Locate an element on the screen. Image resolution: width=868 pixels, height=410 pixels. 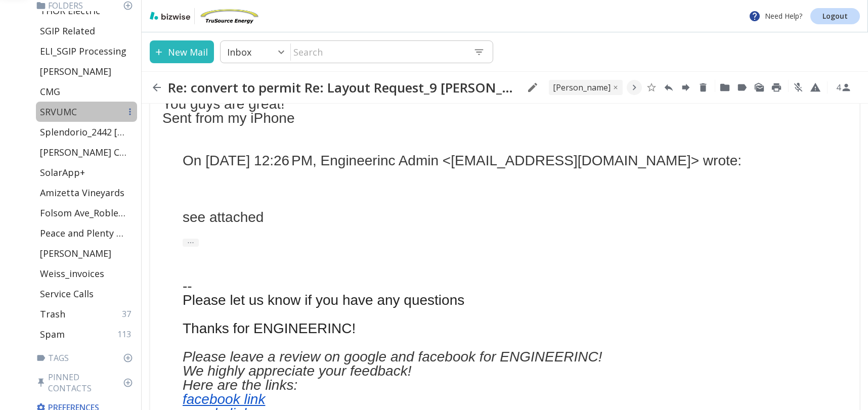
p: SGIP Related is located at coordinates (67, 31).